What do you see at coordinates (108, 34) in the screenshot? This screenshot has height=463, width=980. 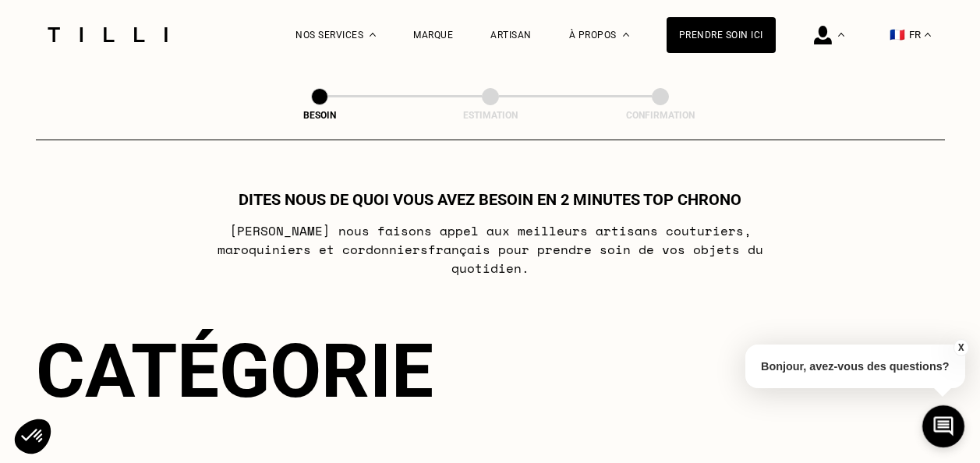 I see `img: Logo du service de couturière Tilli` at bounding box center [108, 34].